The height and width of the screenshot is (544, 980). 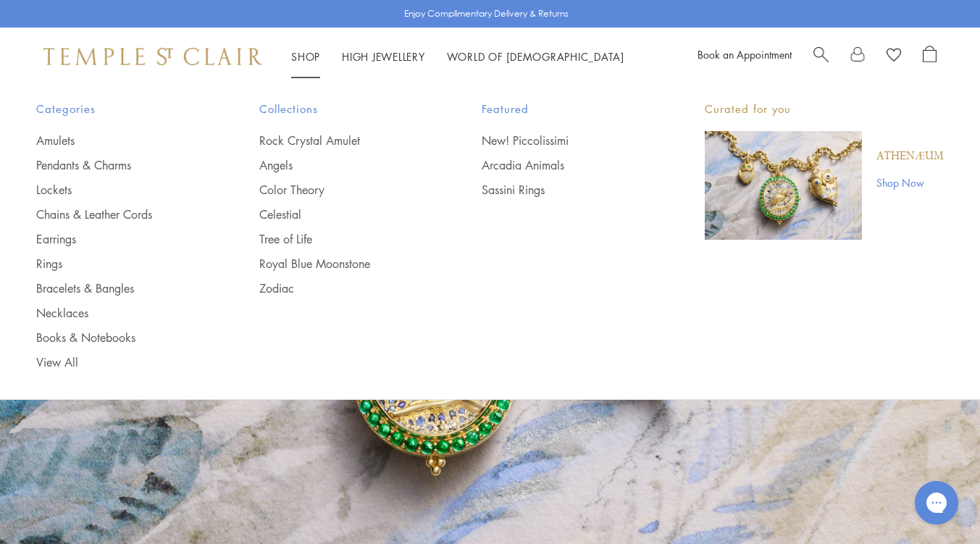 I want to click on a: New! Piccolissimi, so click(x=564, y=140).